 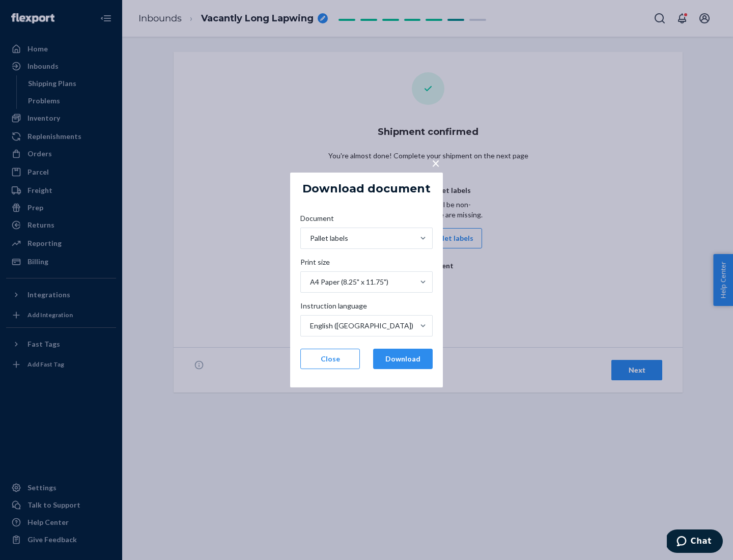 I want to click on span: Instruction language, so click(x=334, y=308).